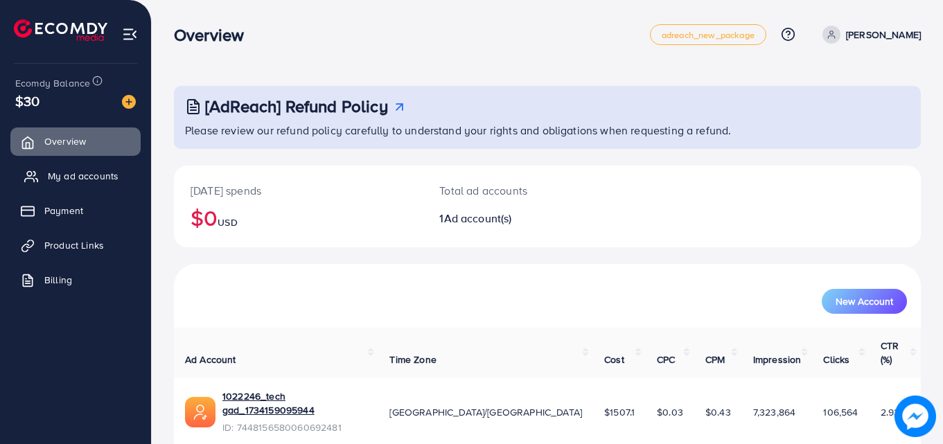 This screenshot has height=444, width=943. I want to click on span: Ad account(s), so click(478, 218).